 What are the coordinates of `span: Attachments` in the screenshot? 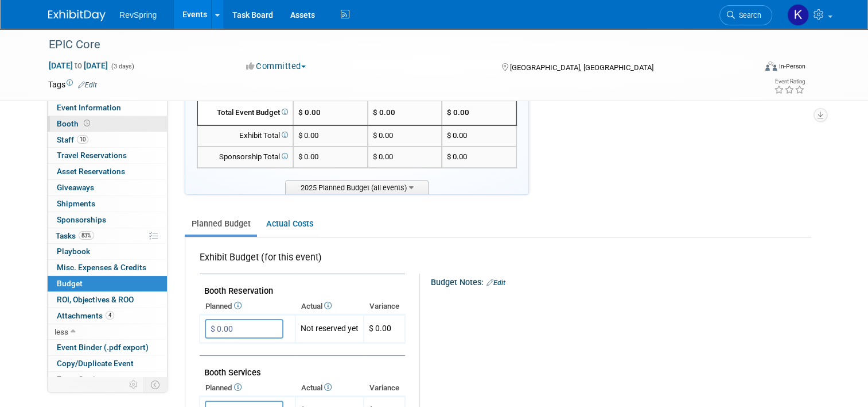 It's located at (86, 316).